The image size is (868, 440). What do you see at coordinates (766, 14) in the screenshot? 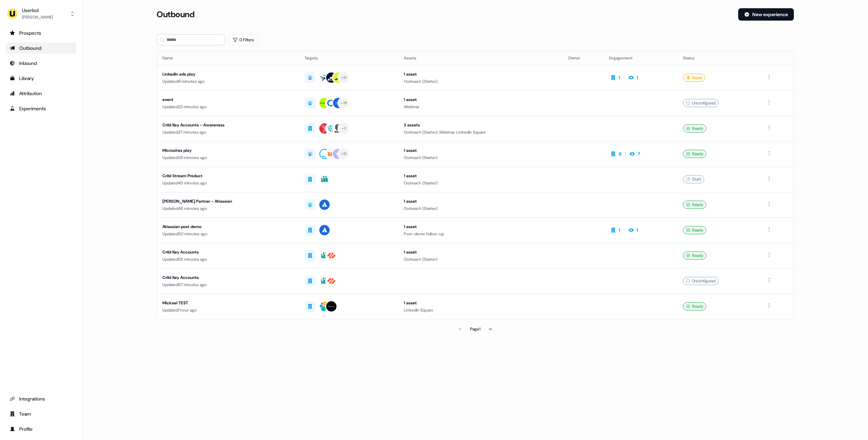
I see `button: New experience` at bounding box center [766, 14].